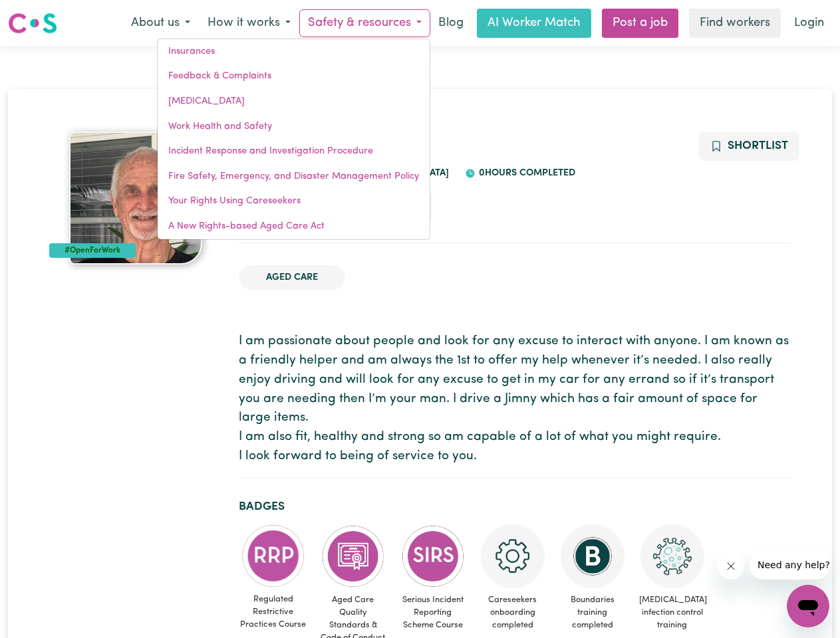 This screenshot has height=638, width=840. Describe the element at coordinates (293, 152) in the screenshot. I see `a: Incident Response and Investigation Procedure` at that location.